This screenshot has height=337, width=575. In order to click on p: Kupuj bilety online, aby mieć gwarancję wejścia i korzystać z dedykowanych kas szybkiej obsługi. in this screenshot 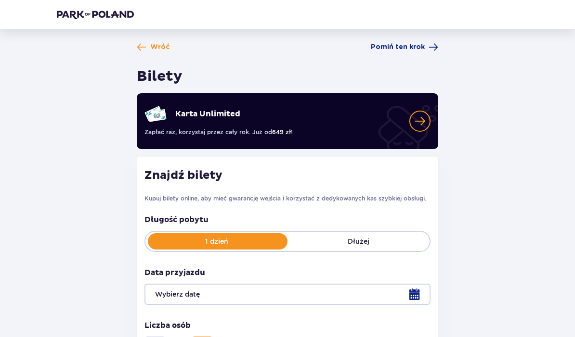, I will do `click(287, 199)`.